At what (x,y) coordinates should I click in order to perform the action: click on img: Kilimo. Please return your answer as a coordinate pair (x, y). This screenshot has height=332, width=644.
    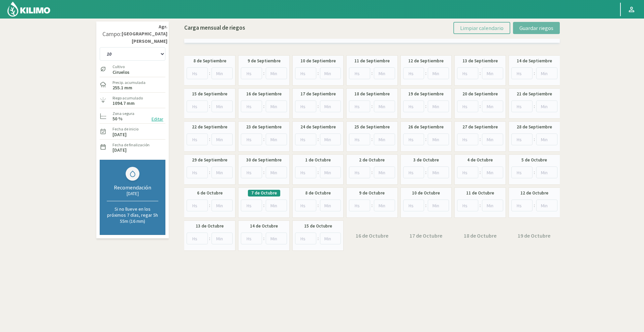
    Looking at the image, I should click on (29, 9).